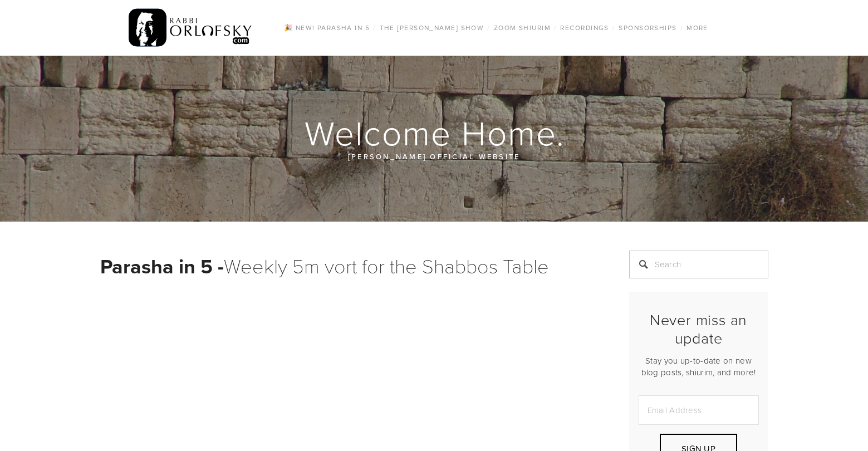 Image resolution: width=868 pixels, height=451 pixels. What do you see at coordinates (699, 265) in the screenshot?
I see `input: Search` at bounding box center [699, 265].